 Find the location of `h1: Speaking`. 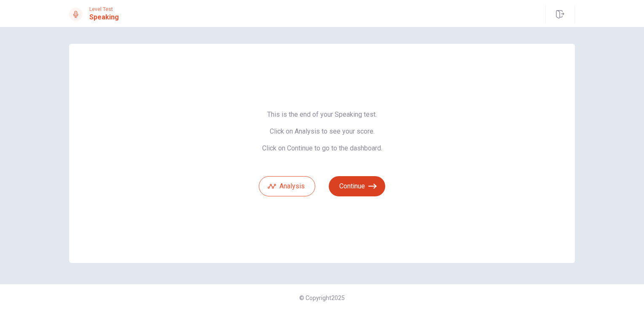

h1: Speaking is located at coordinates (104, 17).